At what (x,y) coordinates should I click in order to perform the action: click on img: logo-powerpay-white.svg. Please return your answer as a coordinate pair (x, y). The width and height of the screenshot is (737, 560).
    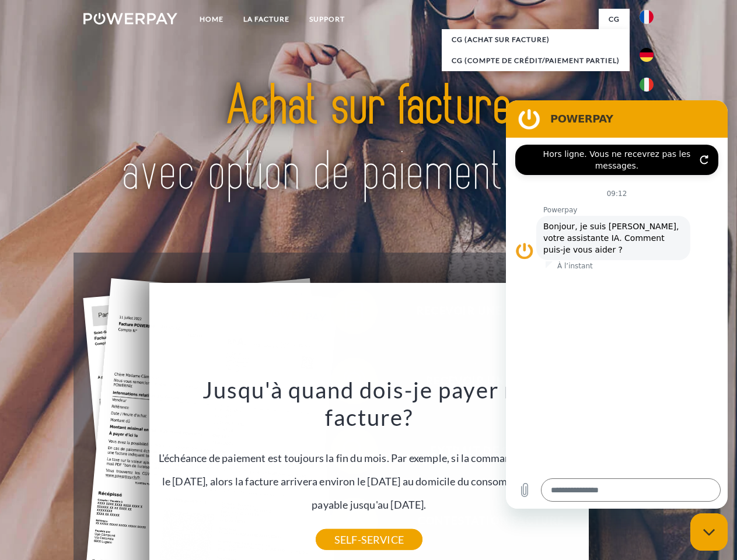
    Looking at the image, I should click on (130, 19).